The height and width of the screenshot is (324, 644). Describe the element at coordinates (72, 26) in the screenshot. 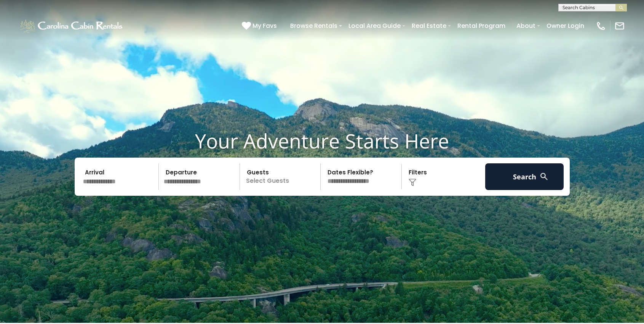

I see `img: White-1-1-2.png` at that location.